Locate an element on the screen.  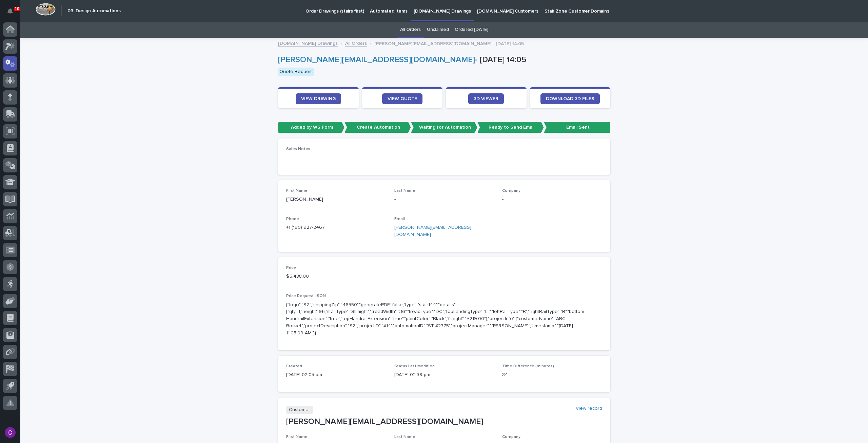
div: Notifications10 is located at coordinates (13, 14).